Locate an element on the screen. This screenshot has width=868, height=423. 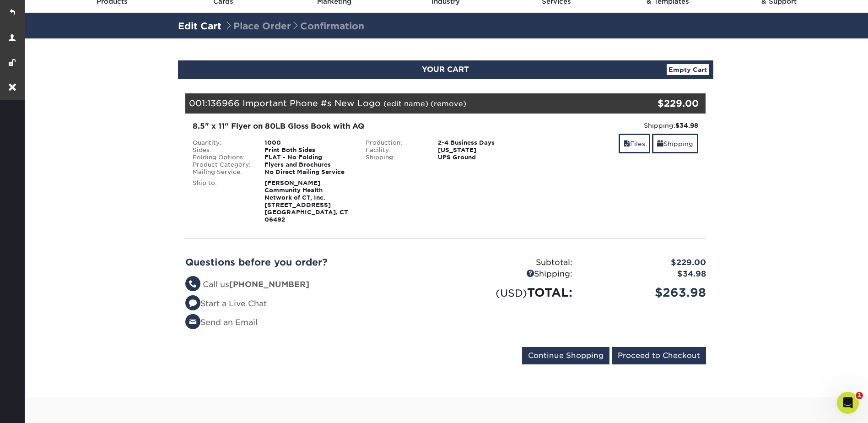
span: YOUR CART is located at coordinates (445, 69).